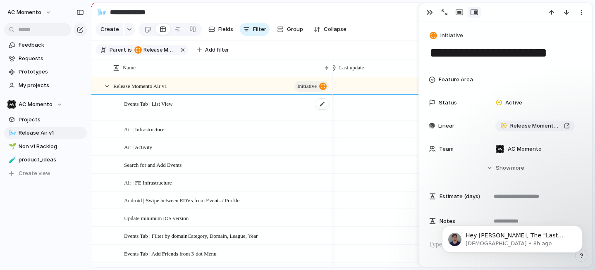 This screenshot has height=270, width=595. I want to click on a: Requests, so click(45, 59).